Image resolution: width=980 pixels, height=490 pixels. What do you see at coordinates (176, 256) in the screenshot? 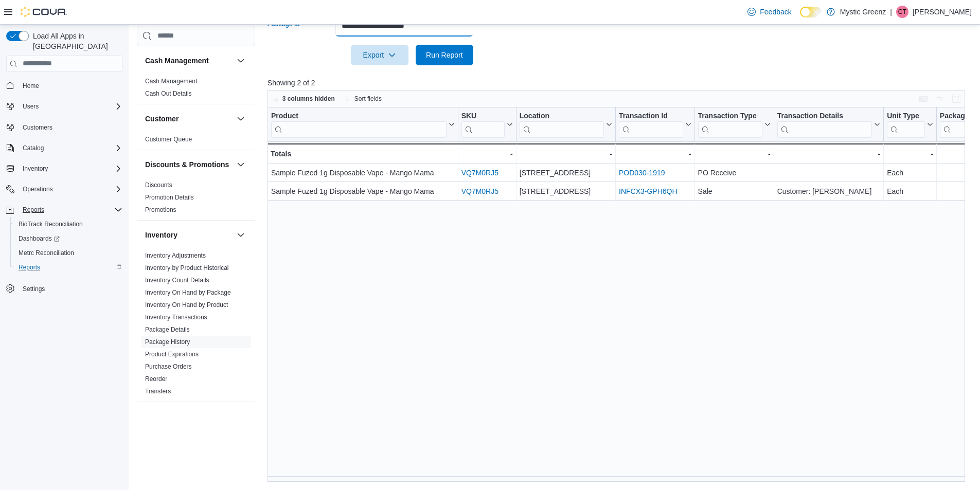
I see `span: Inventory Adjustments` at bounding box center [176, 256].